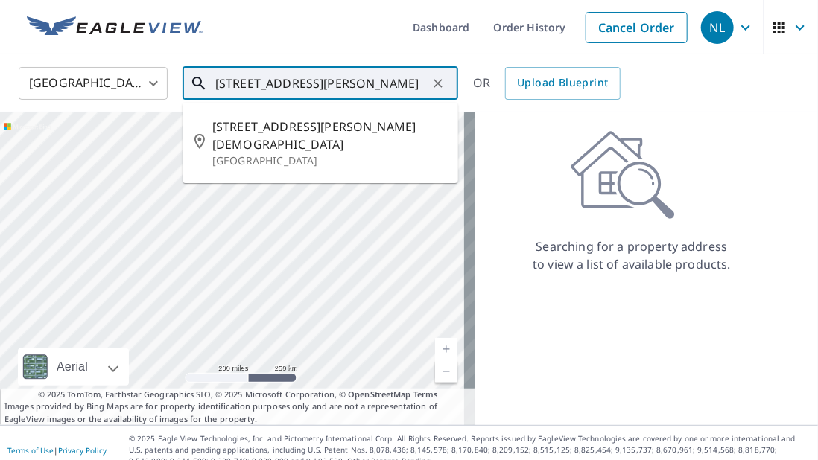  I want to click on button: Clear, so click(438, 83).